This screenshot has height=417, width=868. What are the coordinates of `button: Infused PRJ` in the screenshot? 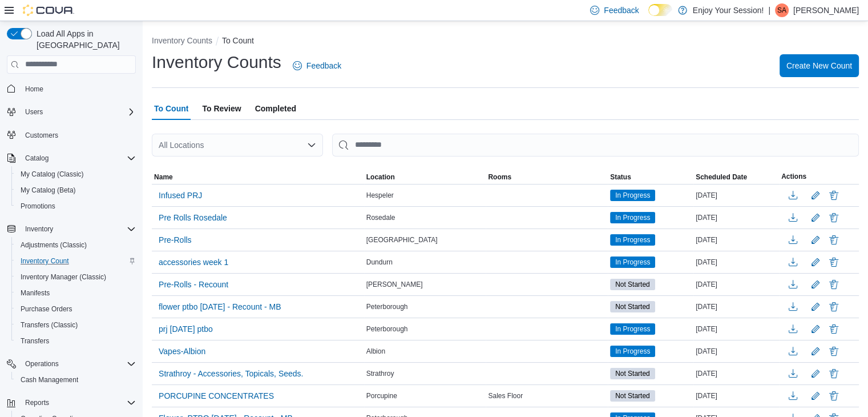 It's located at (180, 195).